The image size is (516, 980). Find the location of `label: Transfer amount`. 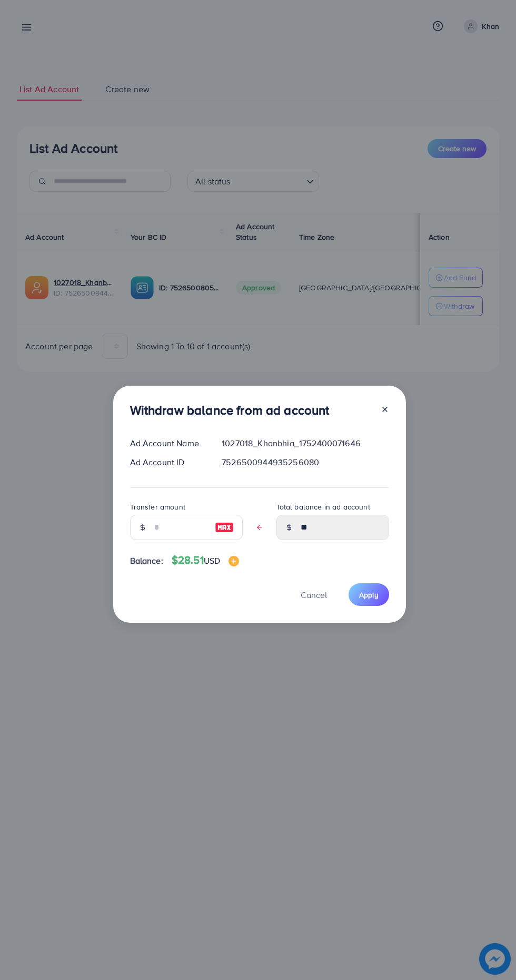

label: Transfer amount is located at coordinates (157, 507).